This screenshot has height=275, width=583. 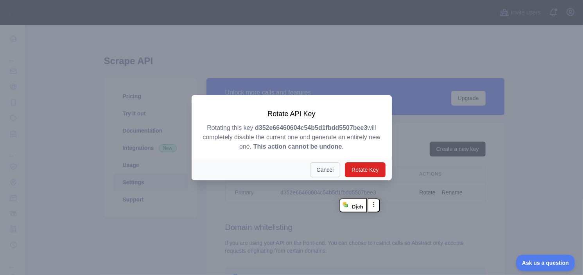 What do you see at coordinates (297, 146) in the screenshot?
I see `strong: This action cannot be undone` at bounding box center [297, 146].